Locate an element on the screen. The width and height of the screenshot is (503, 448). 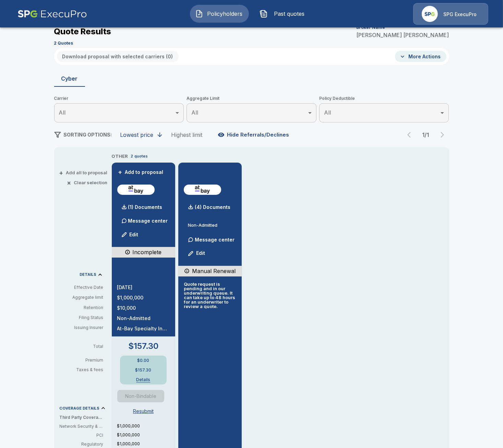
button: ×Clear selection is located at coordinates (88, 182).